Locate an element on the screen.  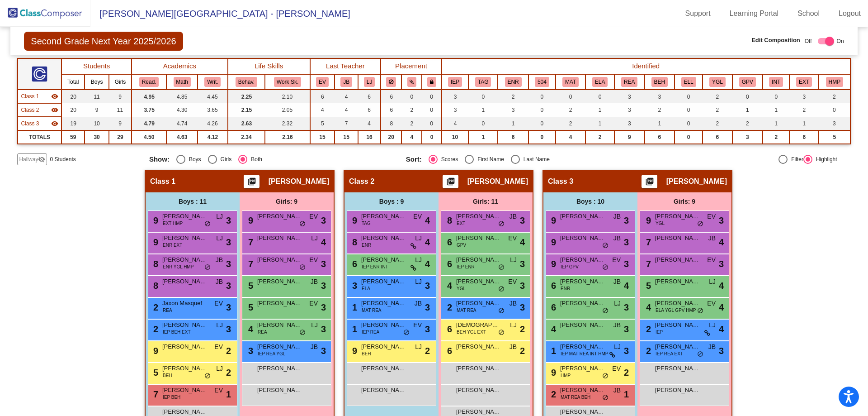
span: Hallway is located at coordinates (28, 159).